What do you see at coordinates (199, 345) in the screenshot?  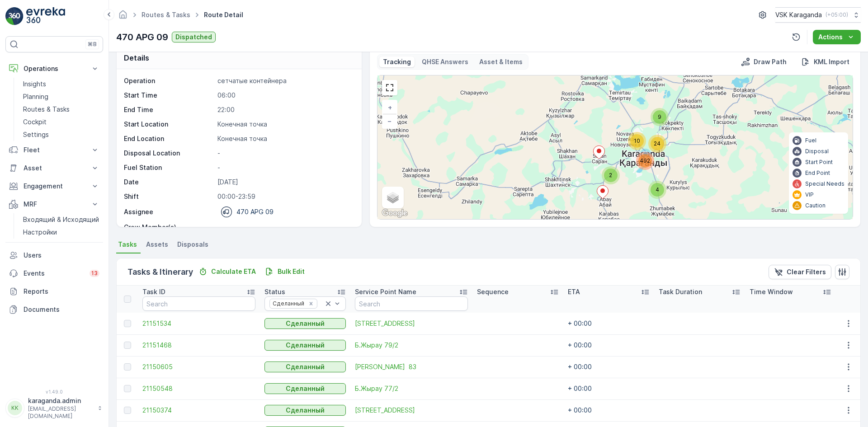 I see `span: 21151468` at bounding box center [199, 345].